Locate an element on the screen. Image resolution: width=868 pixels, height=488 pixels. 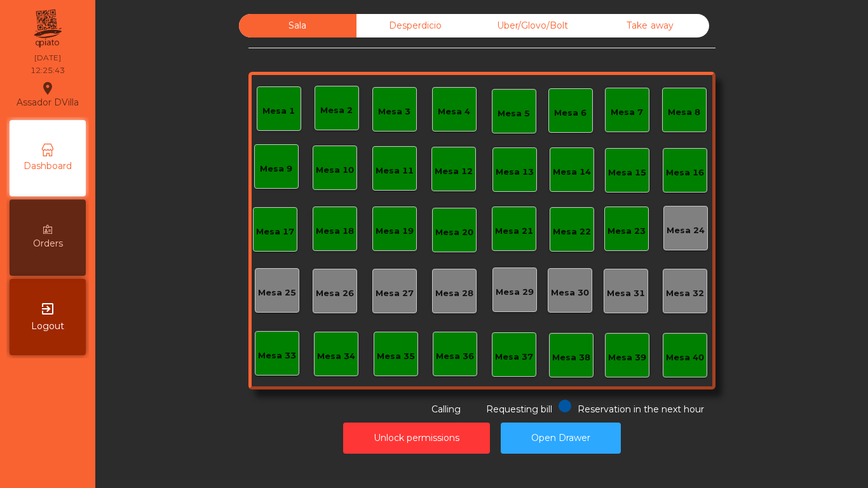
div: Mesa 24 is located at coordinates (686, 231).